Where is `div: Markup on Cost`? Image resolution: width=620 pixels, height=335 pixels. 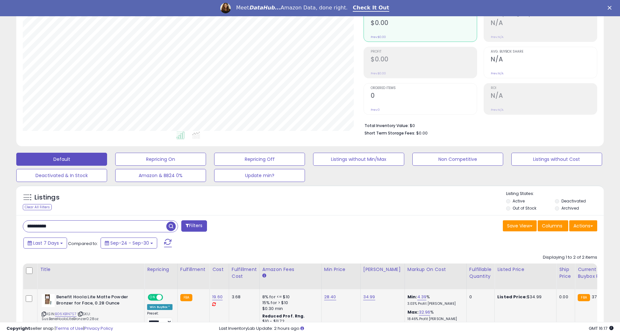 div: Markup on Cost is located at coordinates (435, 270).